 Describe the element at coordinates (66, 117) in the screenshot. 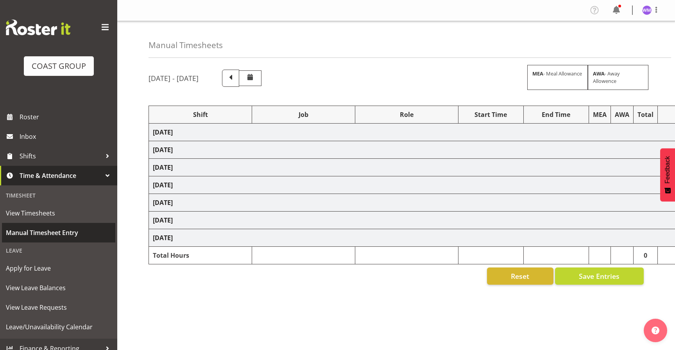

I see `span: Roster` at that location.